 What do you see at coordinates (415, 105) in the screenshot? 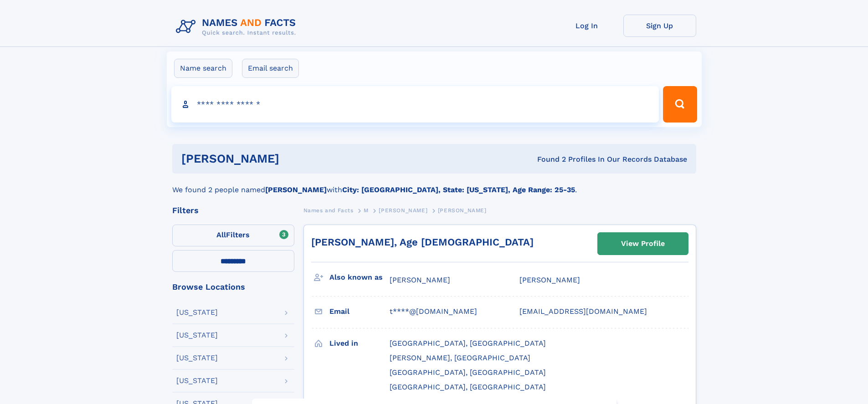
I see `input: search input` at bounding box center [415, 105].